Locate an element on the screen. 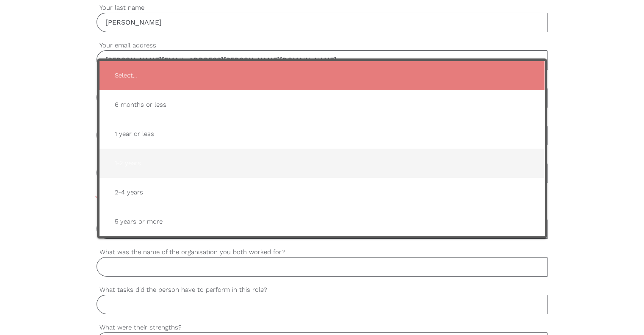 The image size is (644, 335). span: 6 months or less is located at coordinates (322, 105).